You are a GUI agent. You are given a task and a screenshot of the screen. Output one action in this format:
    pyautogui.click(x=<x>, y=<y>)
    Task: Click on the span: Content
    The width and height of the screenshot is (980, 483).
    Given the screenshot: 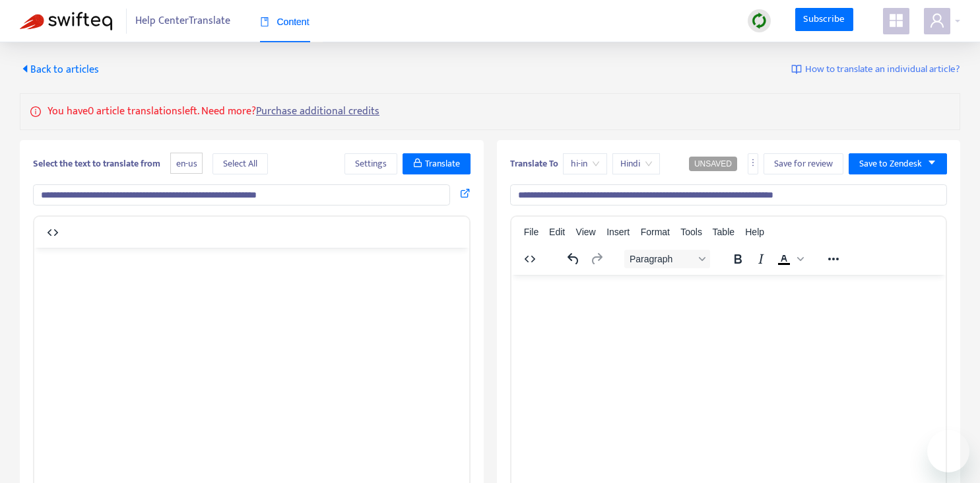 What is the action you would take?
    pyautogui.click(x=285, y=22)
    